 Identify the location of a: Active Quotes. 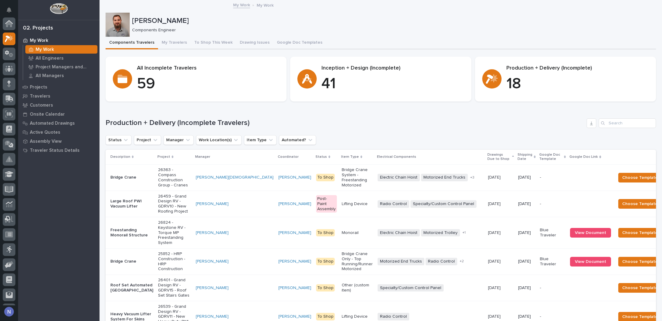
(59, 132).